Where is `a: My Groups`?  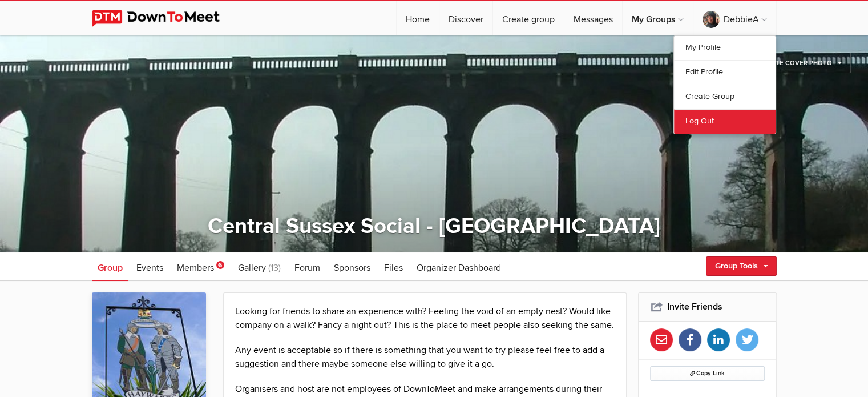 a: My Groups is located at coordinates (657, 18).